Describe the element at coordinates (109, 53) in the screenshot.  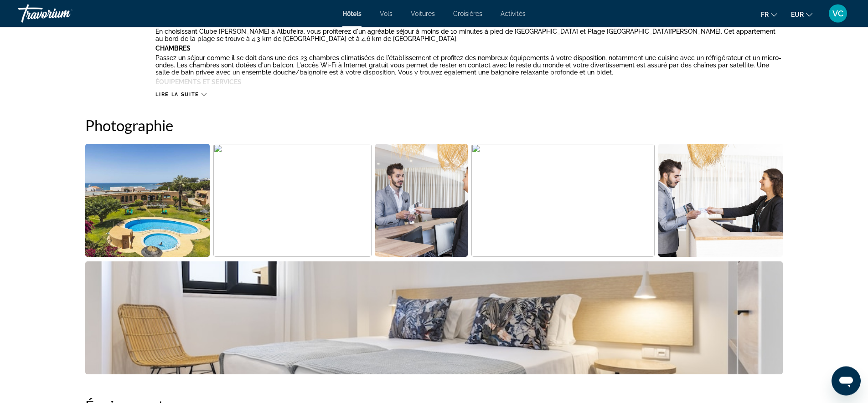
I see `div: La description` at that location.